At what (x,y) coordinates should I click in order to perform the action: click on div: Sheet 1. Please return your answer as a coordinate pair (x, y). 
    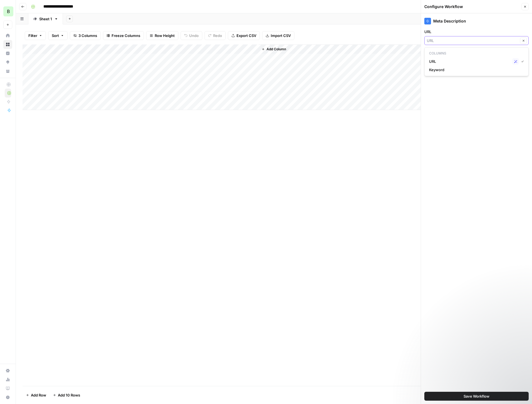
    Looking at the image, I should click on (46, 19).